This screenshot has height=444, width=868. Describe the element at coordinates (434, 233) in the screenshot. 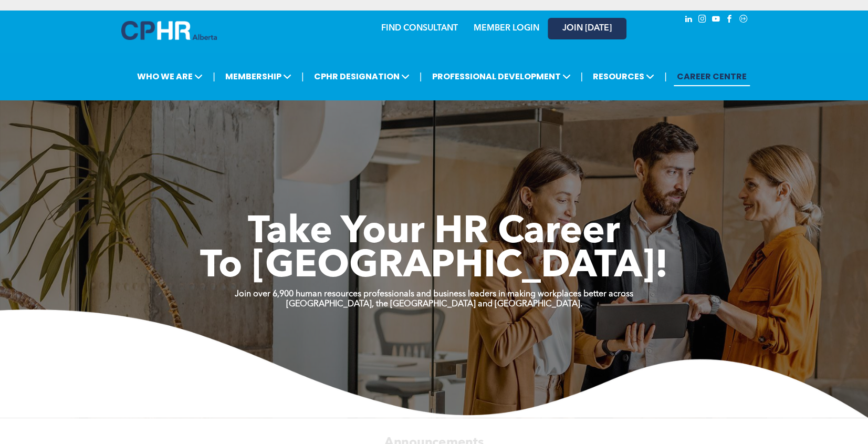

I see `span: Take Your HR Career` at that location.